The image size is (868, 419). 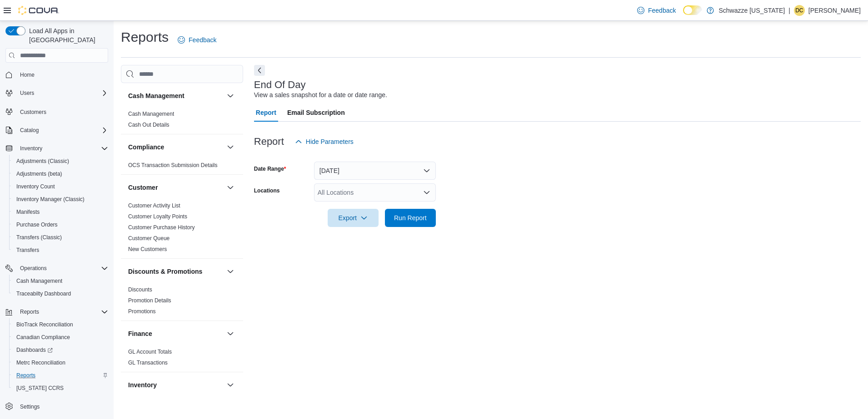 I want to click on button: Run Report, so click(x=411, y=218).